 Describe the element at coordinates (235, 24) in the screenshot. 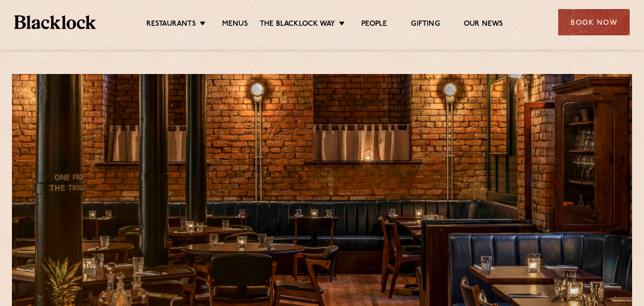

I see `a: Menus` at that location.